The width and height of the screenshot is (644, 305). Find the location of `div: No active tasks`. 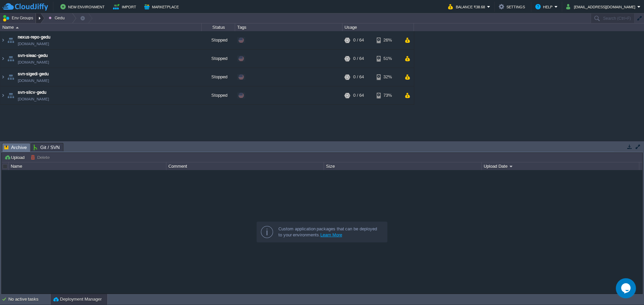

div: No active tasks is located at coordinates (29, 299).